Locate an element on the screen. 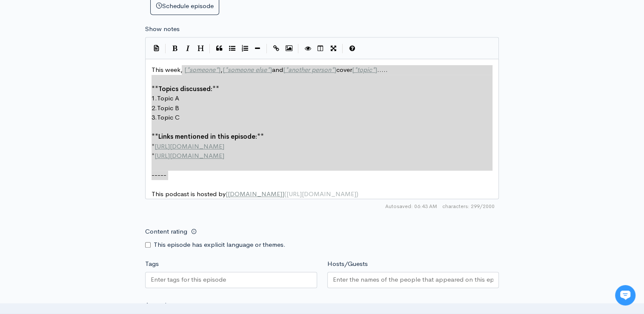 This screenshot has width=644, height=314. input: Enter tags for this episode is located at coordinates (189, 280).